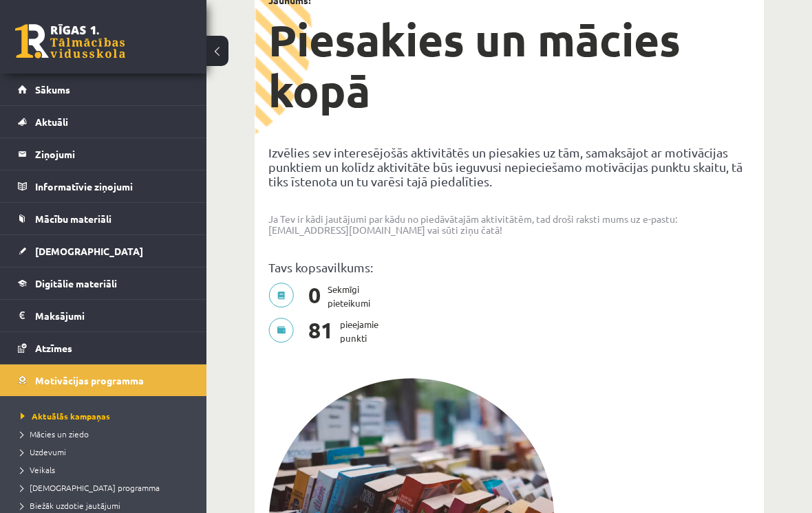  Describe the element at coordinates (54, 348) in the screenshot. I see `span: Atzīmes` at that location.